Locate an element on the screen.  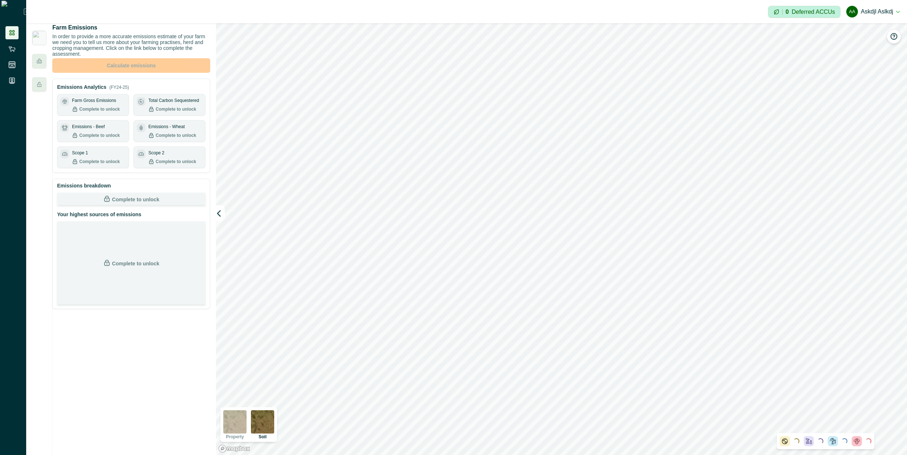
p: Scope 2 is located at coordinates (156, 153).